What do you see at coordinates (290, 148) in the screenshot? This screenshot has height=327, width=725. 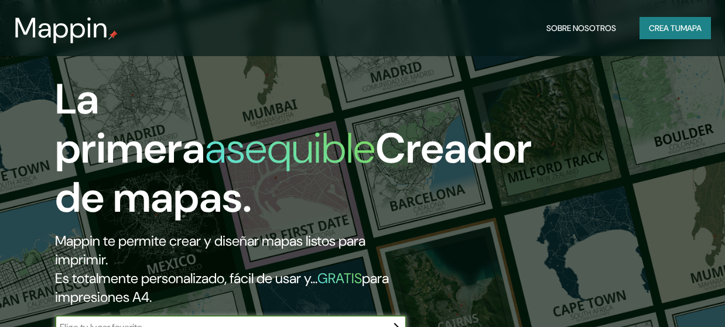 I see `font: asequible` at bounding box center [290, 148].